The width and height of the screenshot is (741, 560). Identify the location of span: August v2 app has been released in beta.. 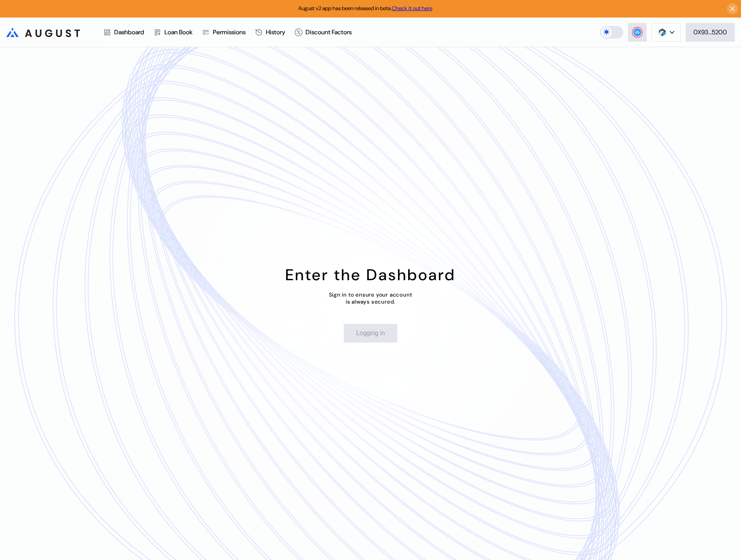
(365, 8).